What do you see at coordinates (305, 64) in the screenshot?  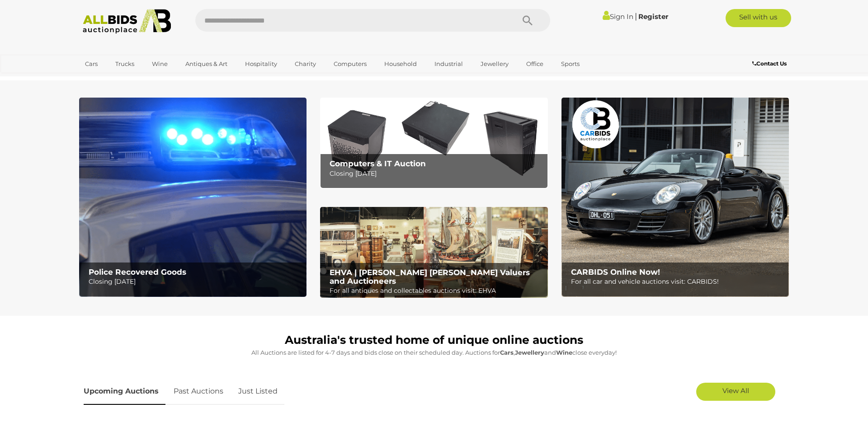 I see `a: Charity` at bounding box center [305, 64].